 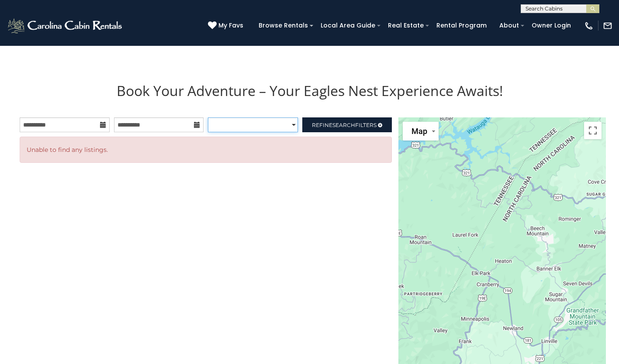 What do you see at coordinates (206, 150) in the screenshot?
I see `p: Unable to find any listings.` at bounding box center [206, 150].